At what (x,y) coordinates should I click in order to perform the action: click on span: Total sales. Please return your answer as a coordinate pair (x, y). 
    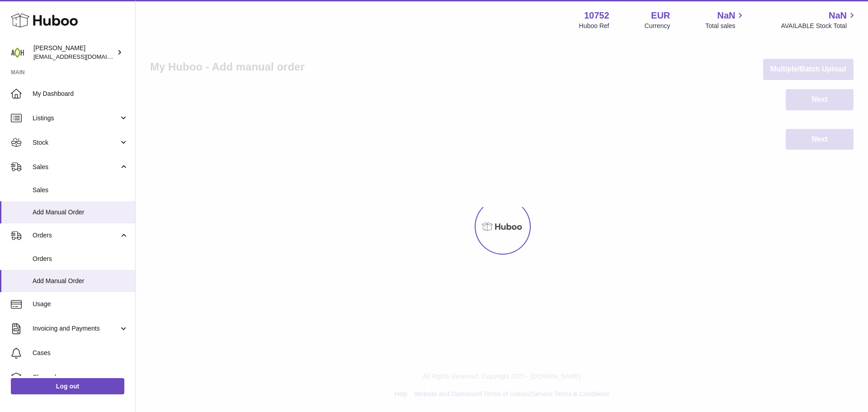
    Looking at the image, I should click on (725, 25).